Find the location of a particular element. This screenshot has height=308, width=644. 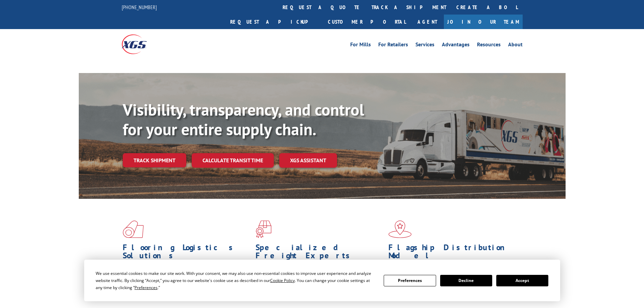

h1: Flagship Distribution Model is located at coordinates (452, 254).